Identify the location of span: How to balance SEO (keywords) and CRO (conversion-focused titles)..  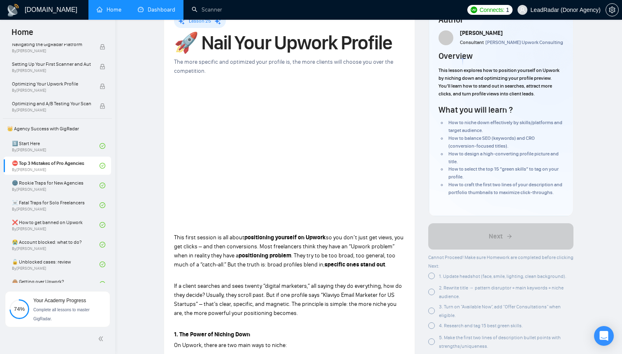
(492, 142).